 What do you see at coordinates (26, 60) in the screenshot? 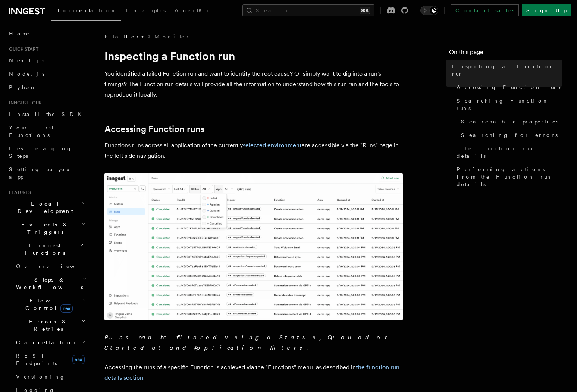
I see `span: Next.js` at bounding box center [26, 60].